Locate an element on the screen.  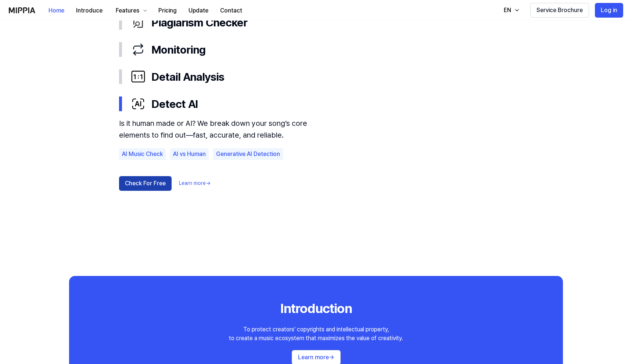
div: Is it human made or AI? We break down your song’s core elements to find out—fast, accurate, and r... is located at coordinates (218, 129).